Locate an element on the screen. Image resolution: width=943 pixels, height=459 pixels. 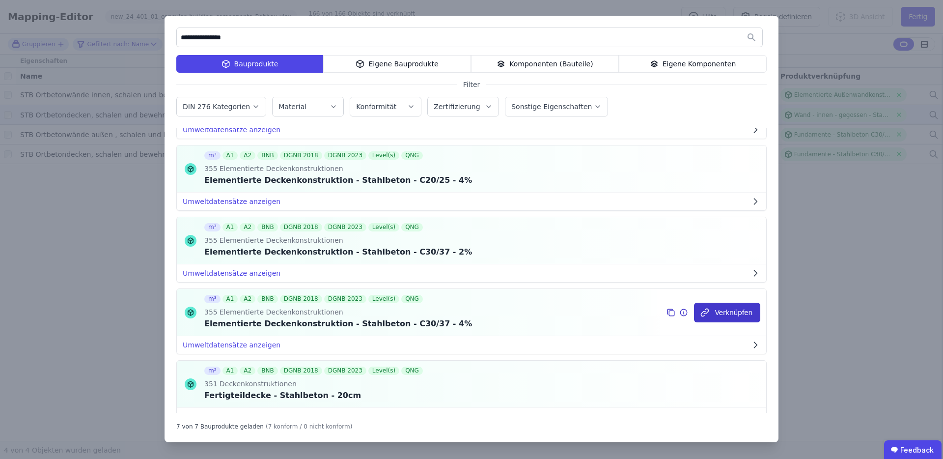
span: 351 is located at coordinates (211, 383).